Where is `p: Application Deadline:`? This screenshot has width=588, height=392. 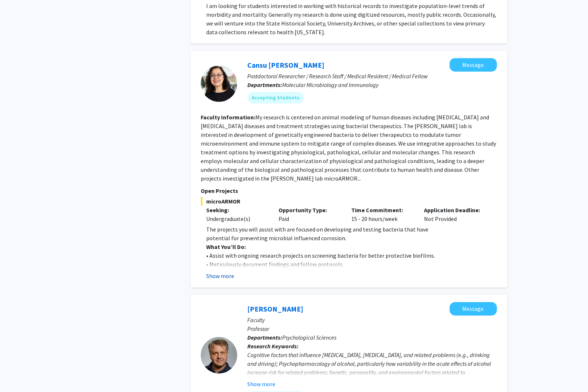 p: Application Deadline: is located at coordinates (455, 210).